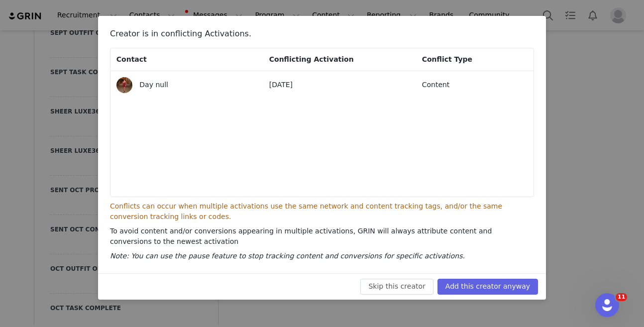 This screenshot has height=327, width=644. What do you see at coordinates (131, 59) in the screenshot?
I see `span: Contact` at bounding box center [131, 59].